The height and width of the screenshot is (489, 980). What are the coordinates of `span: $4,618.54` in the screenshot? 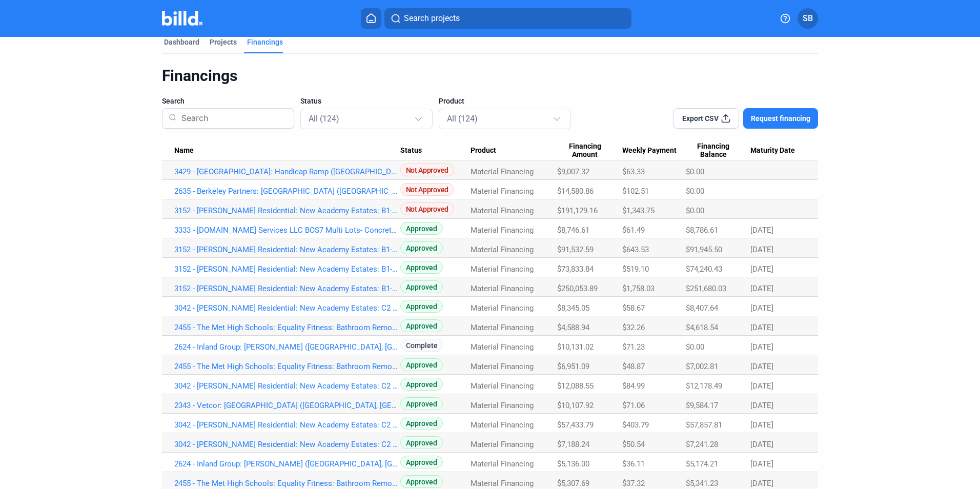 It's located at (701, 328).